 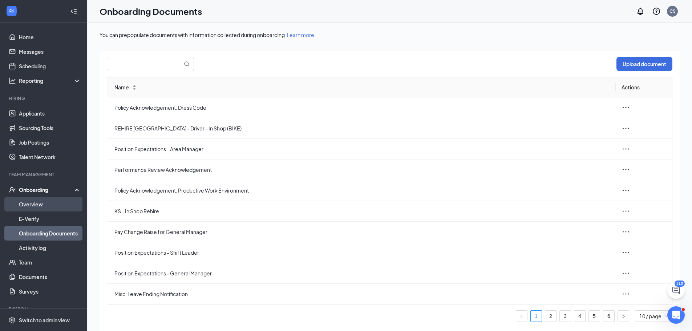 I want to click on li: 3, so click(x=566, y=316).